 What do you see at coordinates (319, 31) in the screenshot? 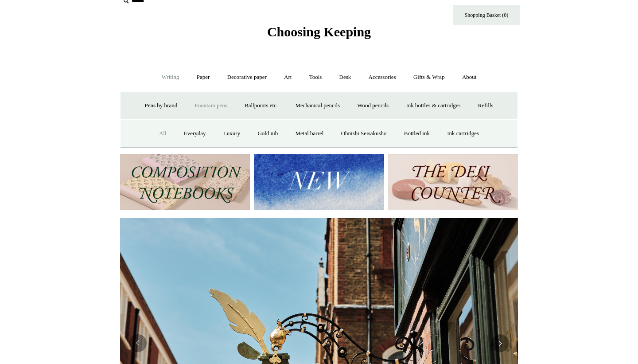
I see `span: Choosing Keeping` at bounding box center [319, 31].